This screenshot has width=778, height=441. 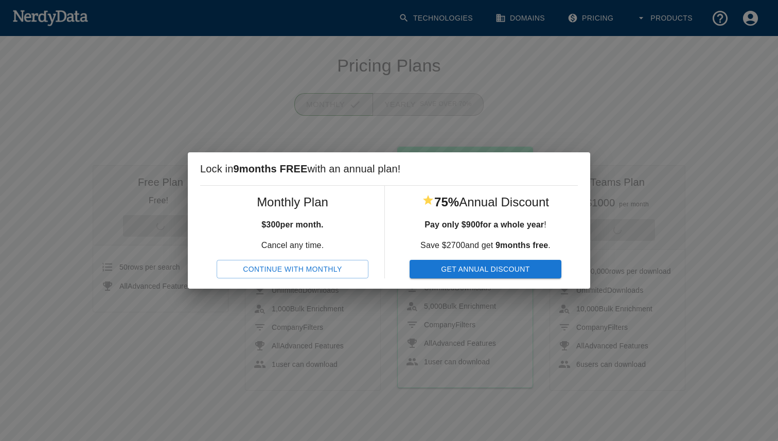 What do you see at coordinates (484, 224) in the screenshot?
I see `b: Pay only $ 900 for a whole year` at bounding box center [484, 224].